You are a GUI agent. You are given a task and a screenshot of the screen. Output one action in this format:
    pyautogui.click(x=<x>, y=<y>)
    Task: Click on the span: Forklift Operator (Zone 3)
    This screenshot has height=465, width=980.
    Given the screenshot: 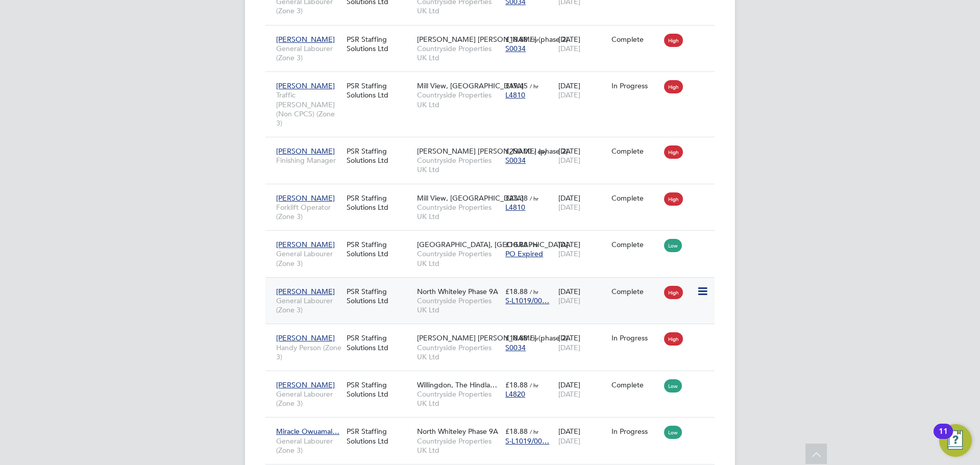 What is the action you would take?
    pyautogui.click(x=309, y=212)
    